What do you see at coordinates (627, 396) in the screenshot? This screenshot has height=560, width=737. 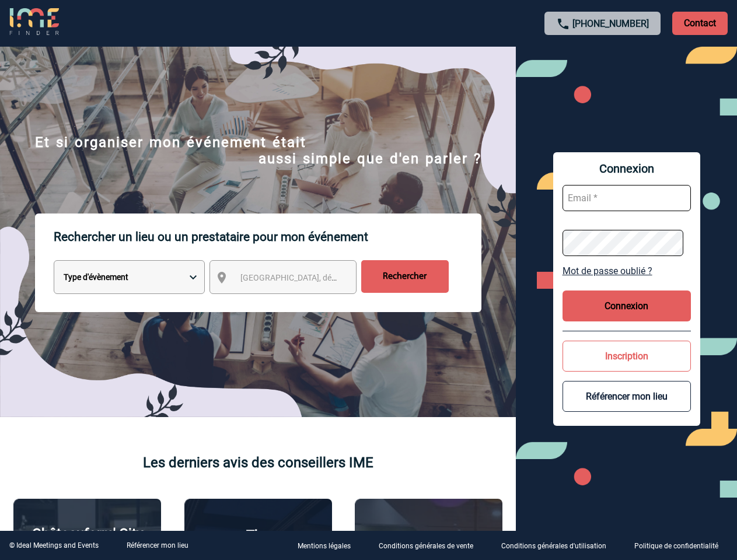 I see `button: Référencer mon lieu` at bounding box center [627, 396].